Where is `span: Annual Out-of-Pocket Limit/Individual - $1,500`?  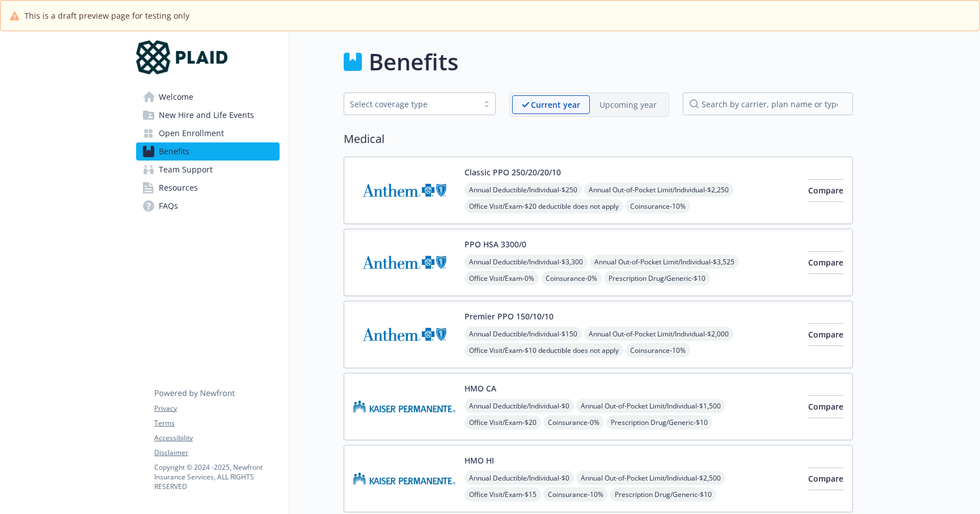 span: Annual Out-of-Pocket Limit/Individual - $1,500 is located at coordinates (651, 405).